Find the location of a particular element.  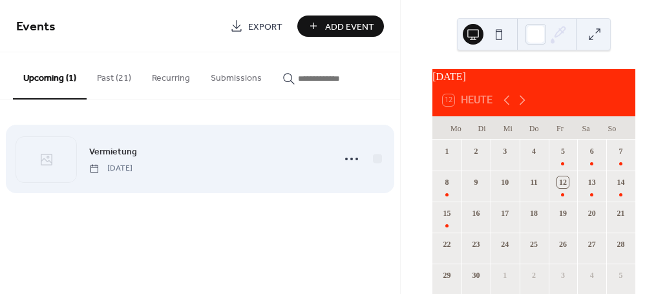

div: 23 is located at coordinates (476, 244).